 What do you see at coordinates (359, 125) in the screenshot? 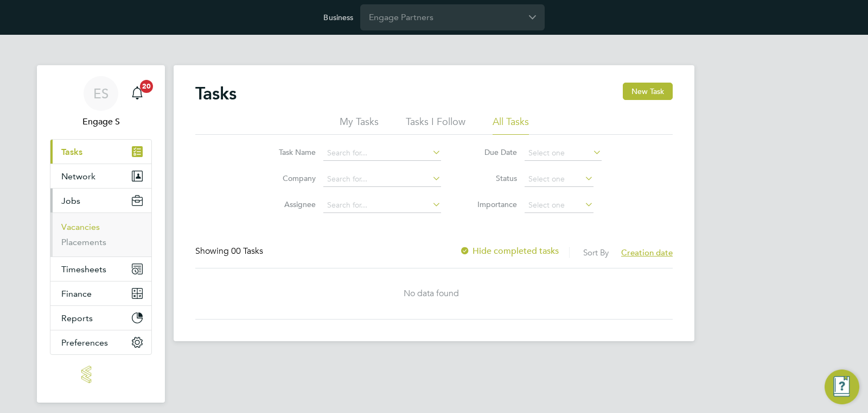
I see `li: My Tasks` at bounding box center [359, 125].